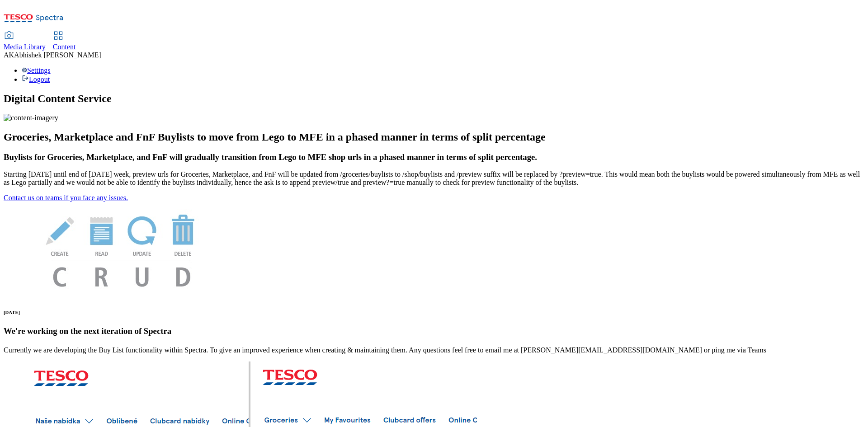 The image size is (868, 427). I want to click on h3: Buylists for Groceries, Marketplace, and FnF will gradually transition from Lego to MFE shop urls..., so click(434, 157).